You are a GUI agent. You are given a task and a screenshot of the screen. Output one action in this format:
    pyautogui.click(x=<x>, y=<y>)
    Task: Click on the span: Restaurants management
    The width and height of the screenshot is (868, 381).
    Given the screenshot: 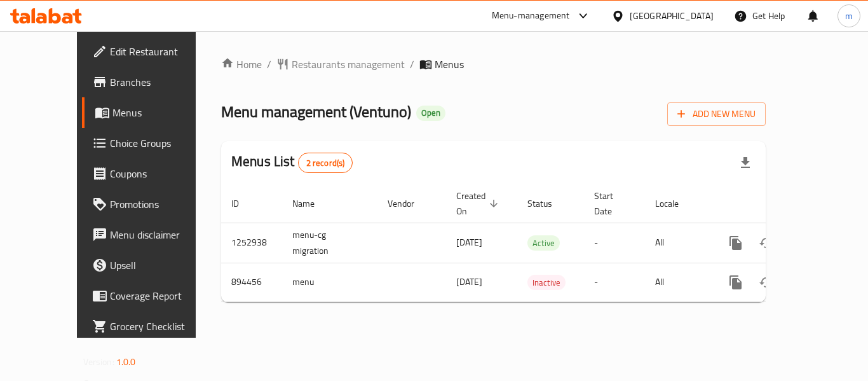 What is the action you would take?
    pyautogui.click(x=348, y=64)
    